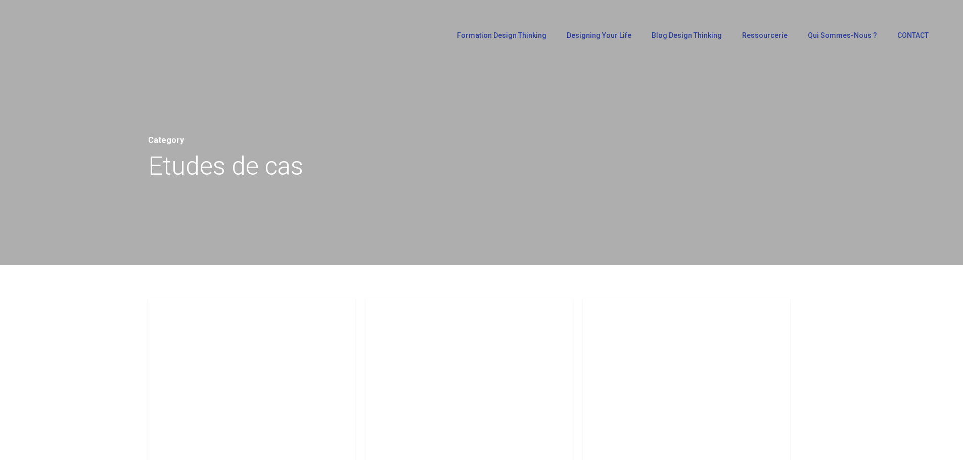 The height and width of the screenshot is (460, 963). Describe the element at coordinates (842, 35) in the screenshot. I see `a: Qui sommes-nous ?` at that location.